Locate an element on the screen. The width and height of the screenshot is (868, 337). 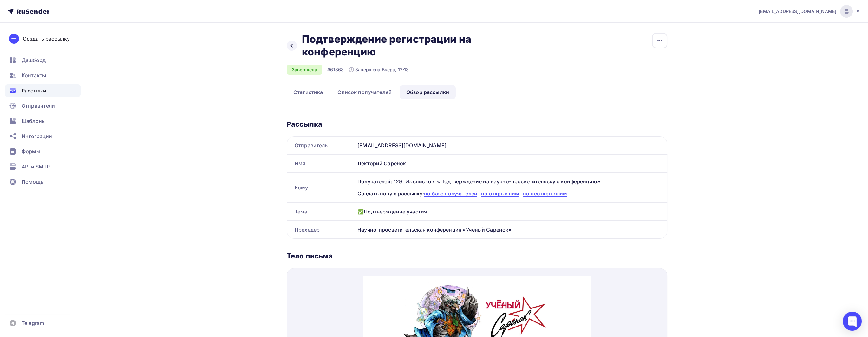
h2: Подтверждение регистрации на конференцию is located at coordinates (398, 46).